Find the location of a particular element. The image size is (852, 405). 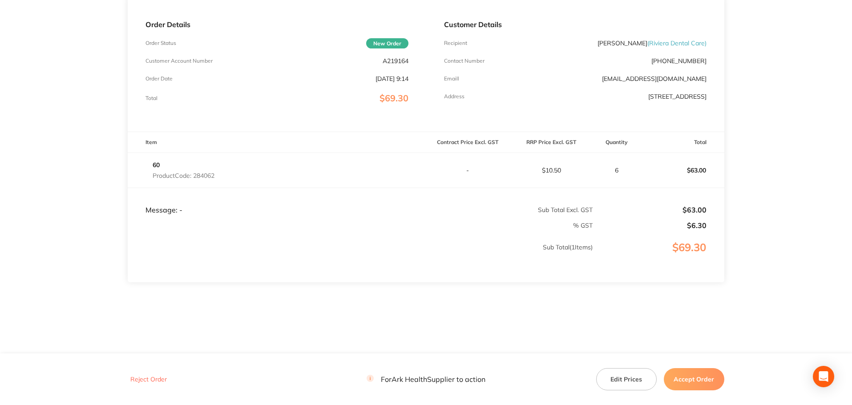

a: 60 is located at coordinates (156, 165).